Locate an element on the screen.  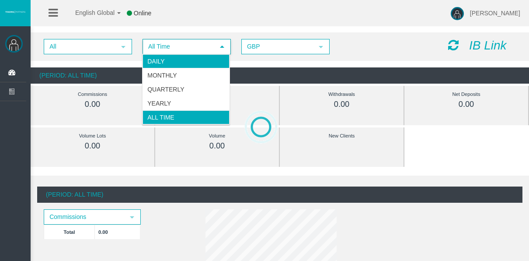
span: All is located at coordinates (80, 46).